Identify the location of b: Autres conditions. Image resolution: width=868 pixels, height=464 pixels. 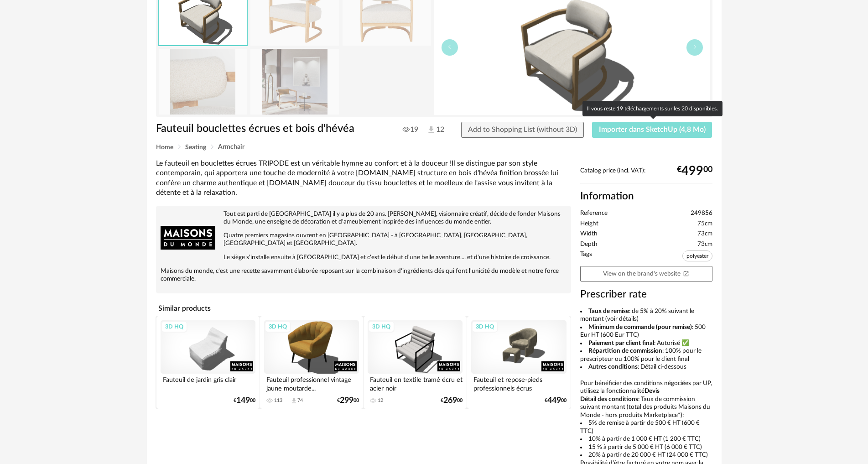
(614, 367).